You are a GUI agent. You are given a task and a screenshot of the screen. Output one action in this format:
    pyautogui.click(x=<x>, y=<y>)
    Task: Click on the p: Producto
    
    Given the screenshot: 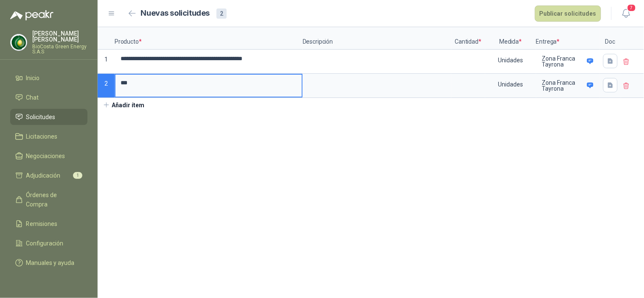 What is the action you would take?
    pyautogui.click(x=208, y=38)
    